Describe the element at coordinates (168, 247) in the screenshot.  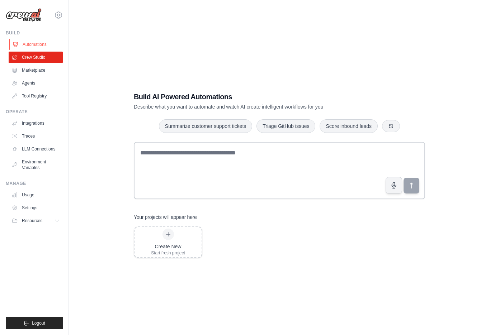
I see `div: Create New` at that location.